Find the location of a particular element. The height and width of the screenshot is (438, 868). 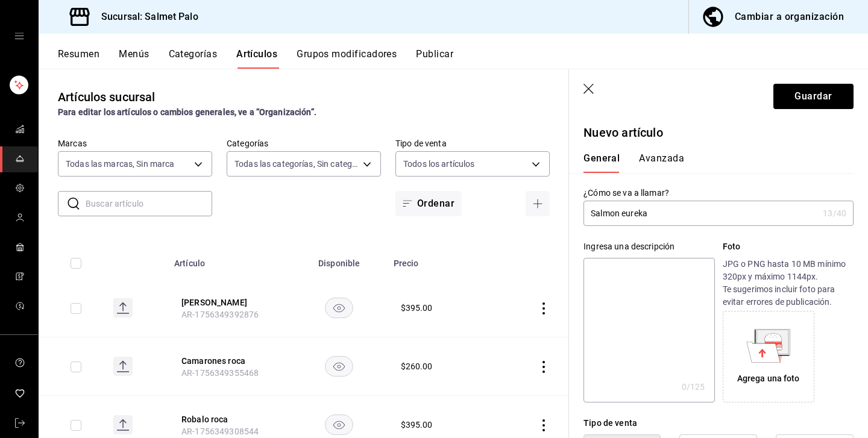

button: General is located at coordinates (602, 163).